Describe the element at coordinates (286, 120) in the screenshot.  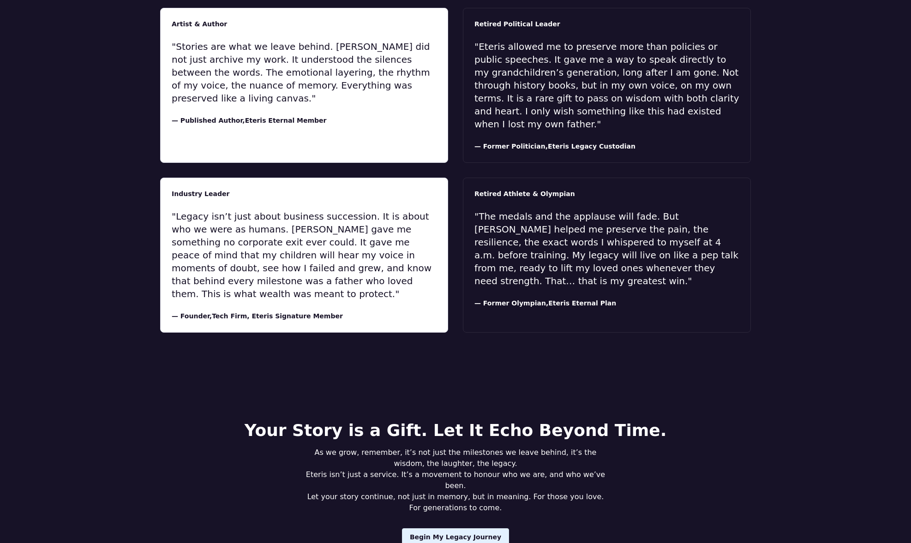
I see `span: Eteris Eternal Member` at that location.